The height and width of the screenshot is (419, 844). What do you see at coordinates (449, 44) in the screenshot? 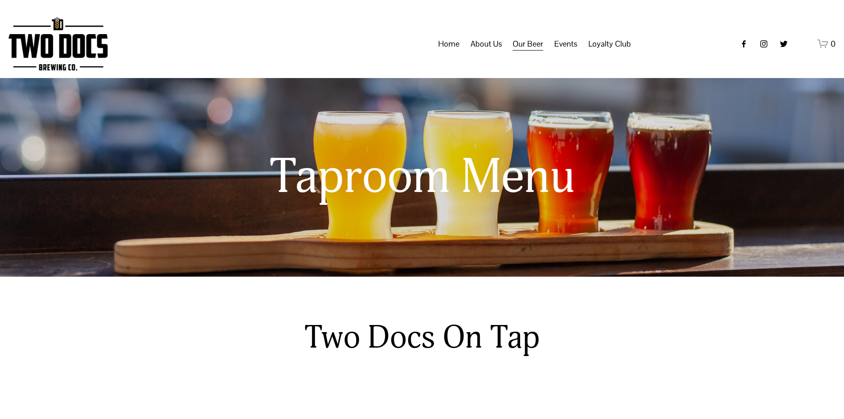
I see `a: Home` at bounding box center [449, 44].